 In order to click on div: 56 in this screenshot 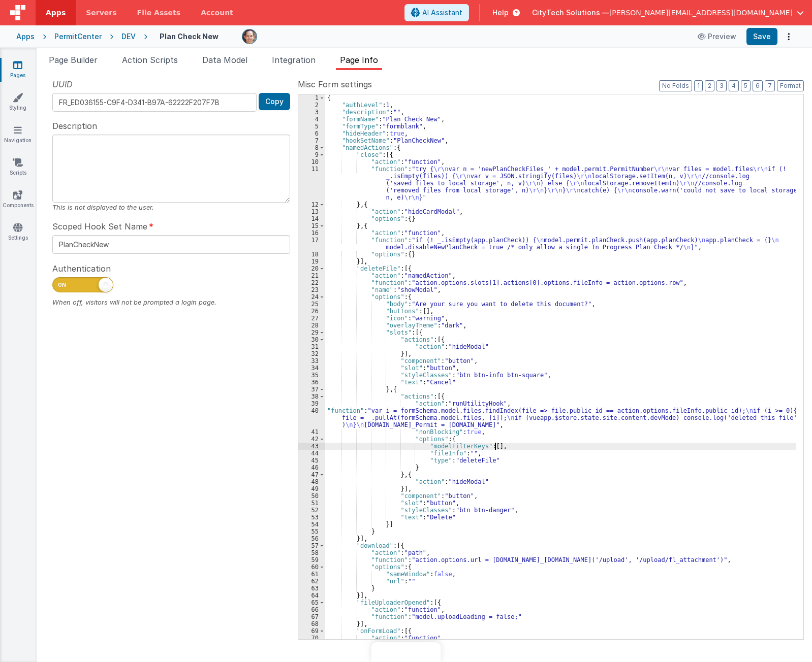, I will do `click(312, 539)`.